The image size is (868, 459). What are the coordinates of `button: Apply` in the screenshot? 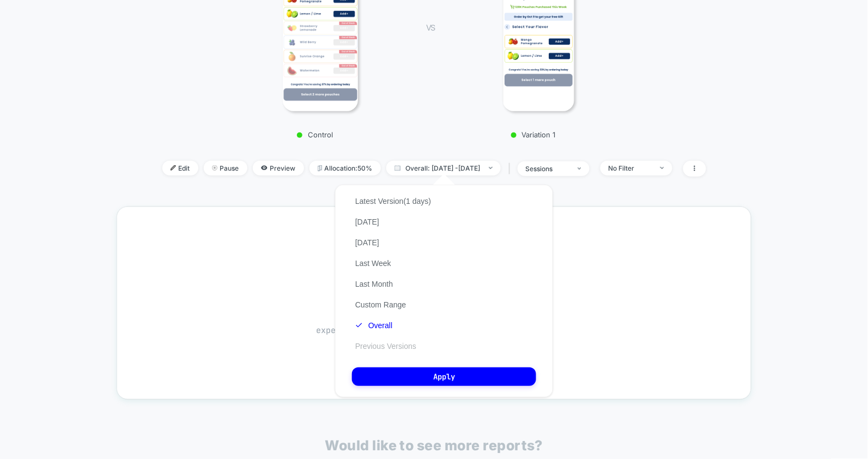 It's located at (444, 377).